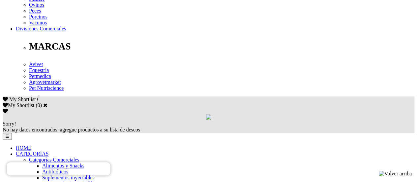  What do you see at coordinates (46, 88) in the screenshot?
I see `a: Pet Nutriscience` at bounding box center [46, 88].